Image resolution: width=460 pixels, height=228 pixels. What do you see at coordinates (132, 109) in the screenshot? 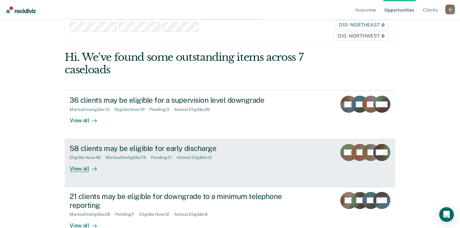
I see `div: Eligible Now : 10` at bounding box center [132, 109].